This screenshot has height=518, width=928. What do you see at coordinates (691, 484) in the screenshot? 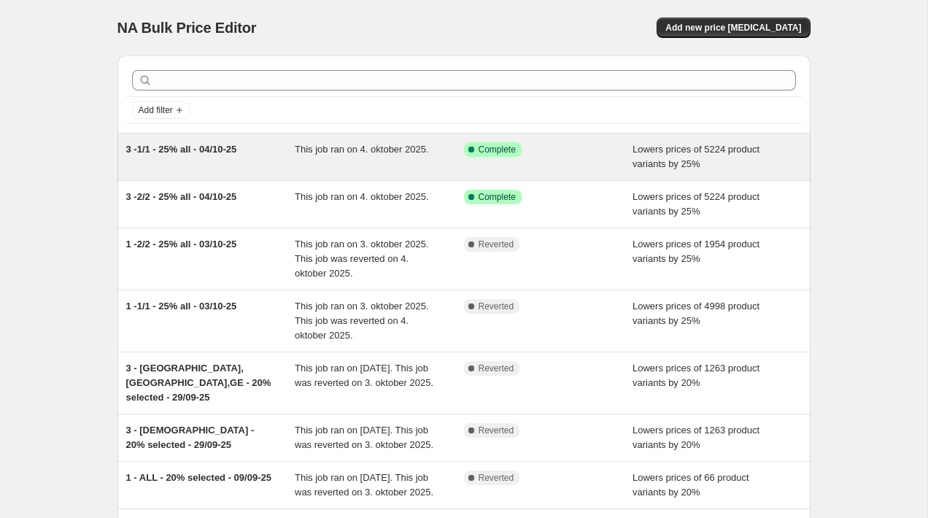
I see `span: Lowers prices of 66 product variants by 20%` at bounding box center [691, 484].